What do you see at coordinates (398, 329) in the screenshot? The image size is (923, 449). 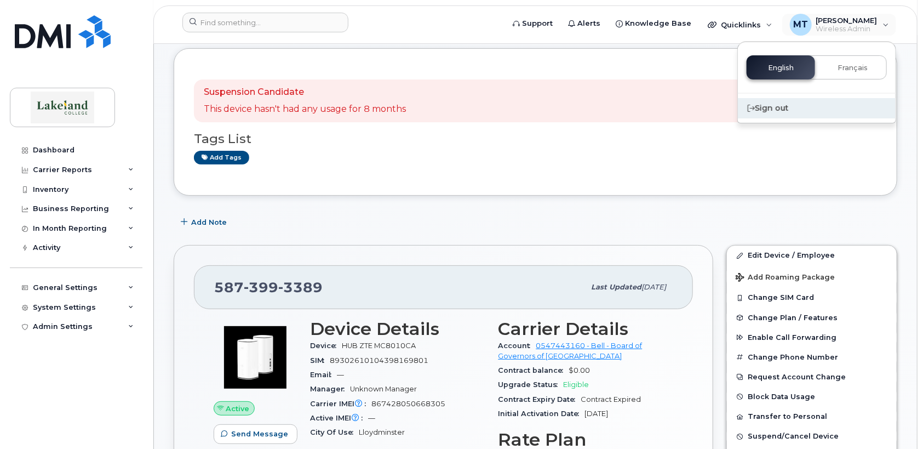 I see `h3: Device Details` at bounding box center [398, 329].